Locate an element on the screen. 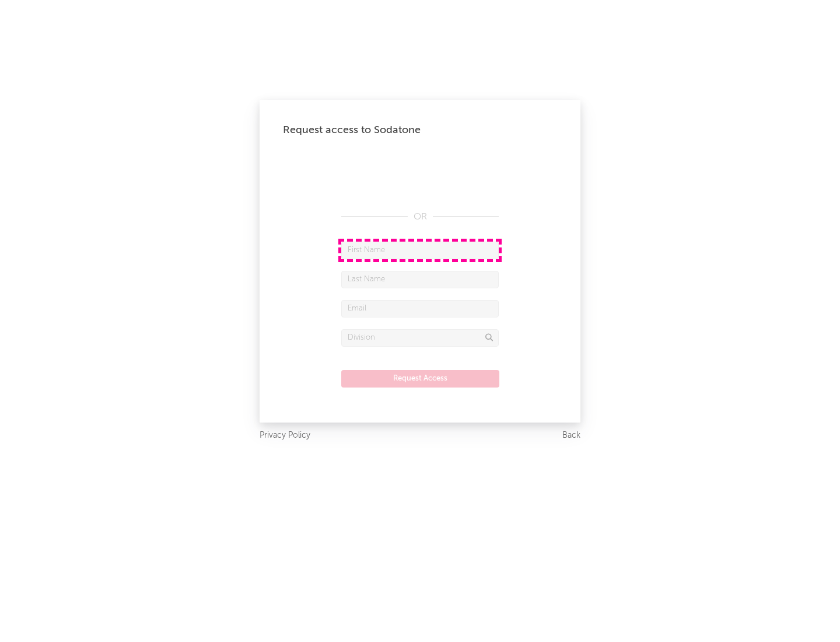 The height and width of the screenshot is (642, 840). a: Back is located at coordinates (571, 435).